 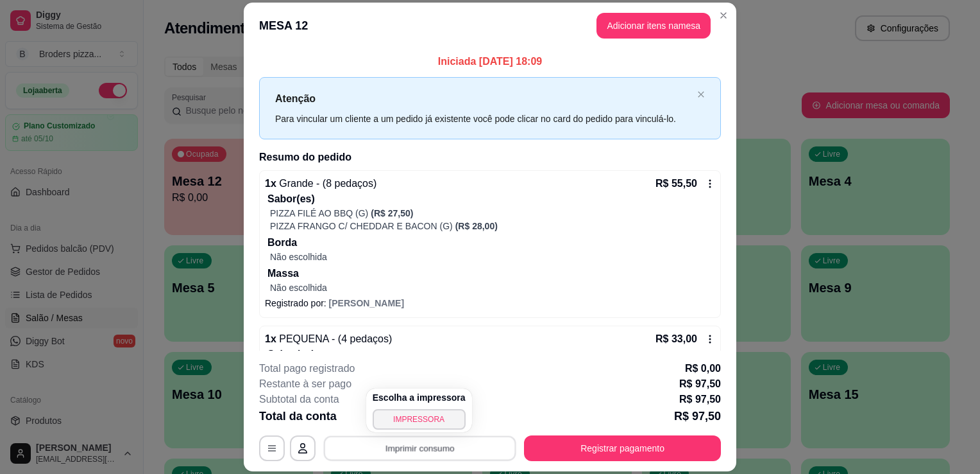 I want to click on p: Borda, so click(x=491, y=242).